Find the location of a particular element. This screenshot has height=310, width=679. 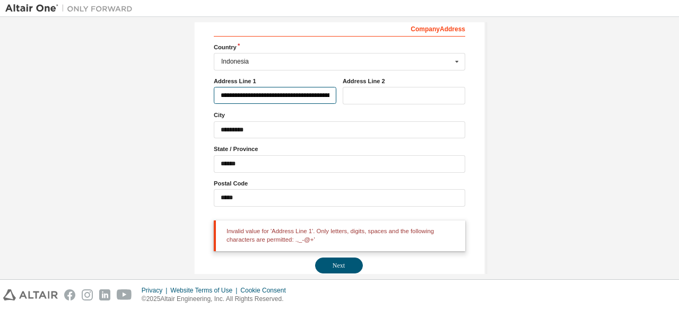

div: Indonesia is located at coordinates (336, 62).